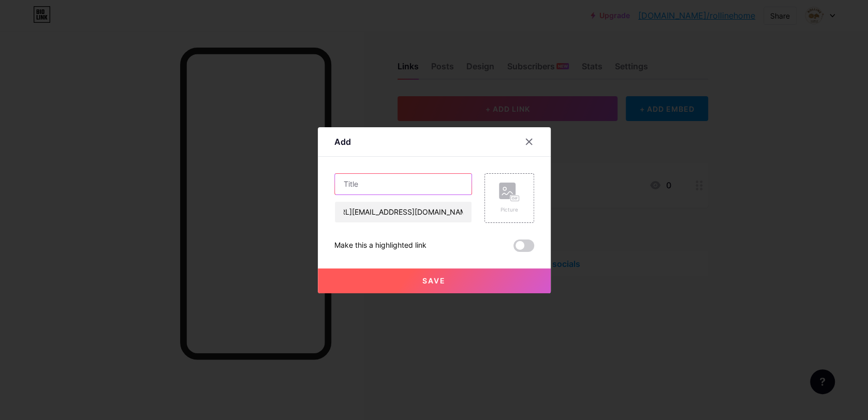  What do you see at coordinates (403, 212) in the screenshot?
I see `input: URL` at bounding box center [403, 212].